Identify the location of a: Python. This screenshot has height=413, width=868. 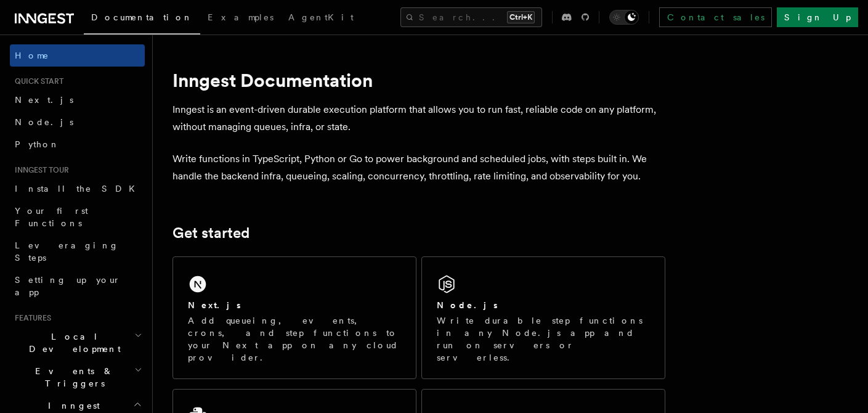
(77, 144).